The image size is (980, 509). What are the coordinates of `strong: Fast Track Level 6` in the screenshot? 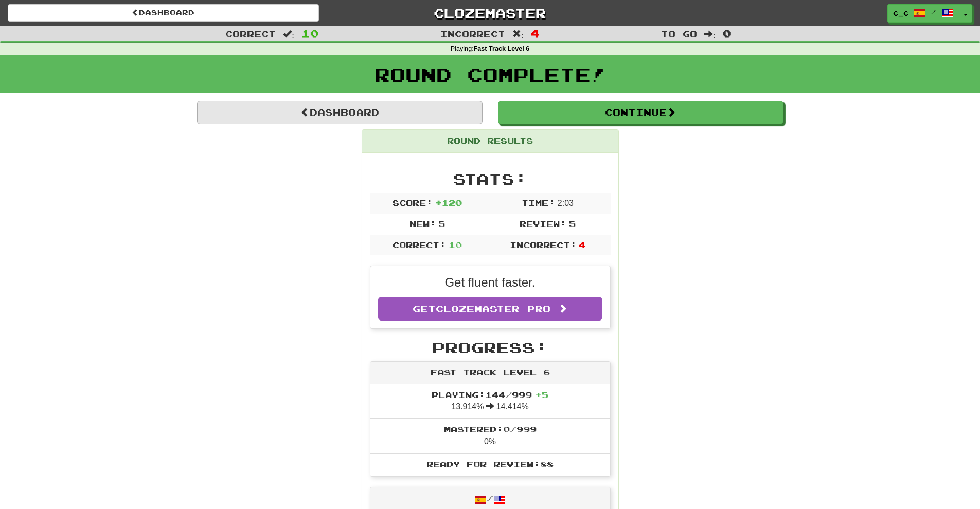 It's located at (502, 49).